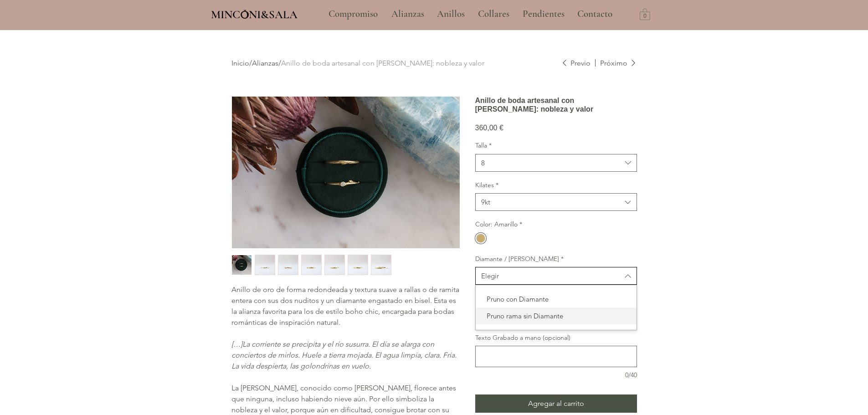  What do you see at coordinates (556, 375) in the screenshot?
I see `div: 0/40` at bounding box center [556, 375].